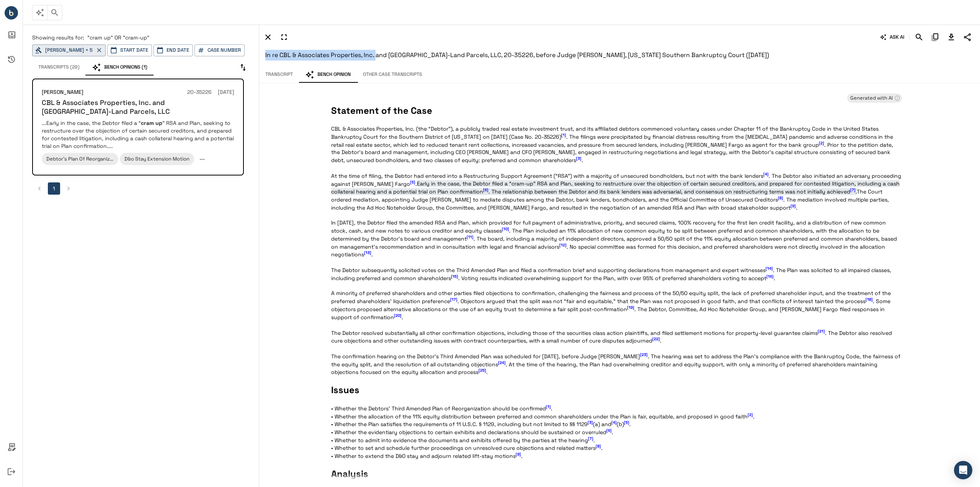 The height and width of the screenshot is (487, 980). What do you see at coordinates (138, 134) in the screenshot?
I see `p: ...Early in the case, the Debtor filed a “ ” RSA and Plan, seeking to restructure over the object...` at bounding box center [138, 134].